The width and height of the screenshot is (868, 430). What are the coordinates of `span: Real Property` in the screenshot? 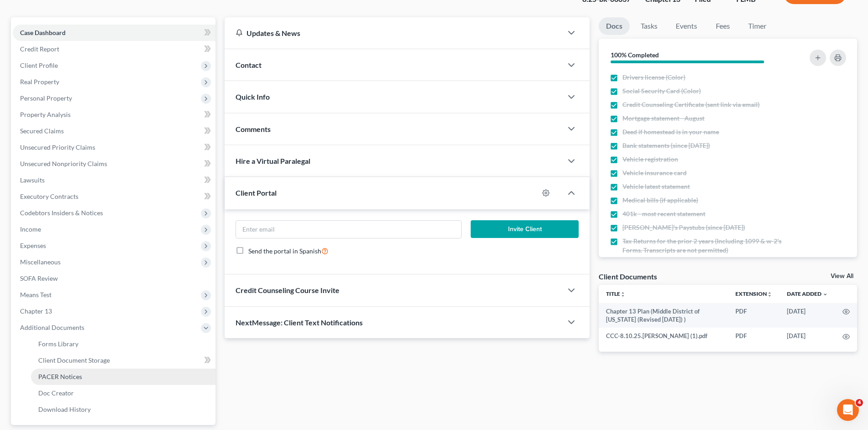 It's located at (39, 81).